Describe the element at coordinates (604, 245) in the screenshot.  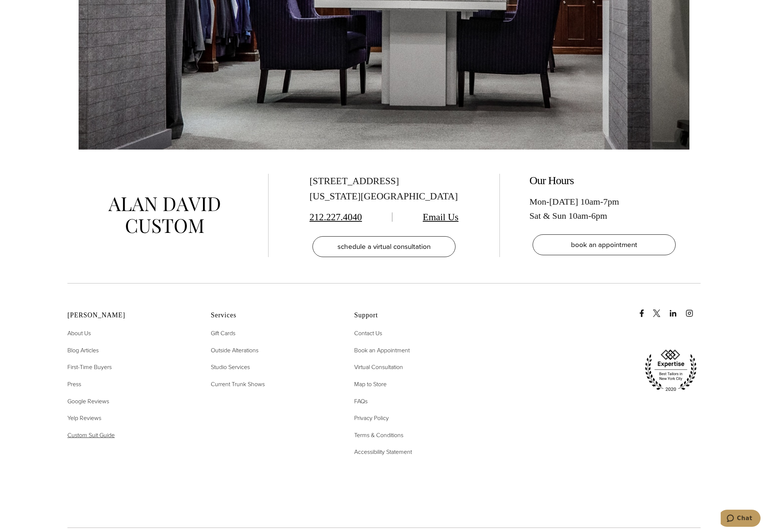
I see `a: book an appointment` at that location.